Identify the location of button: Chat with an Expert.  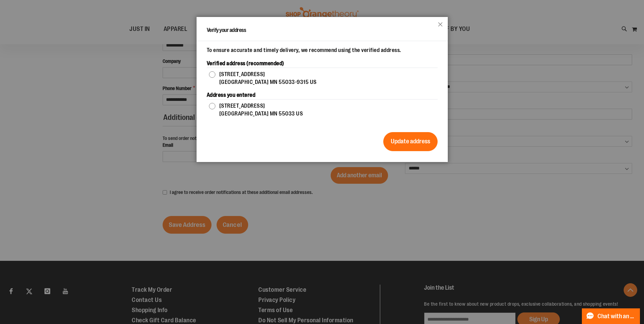
(611, 316).